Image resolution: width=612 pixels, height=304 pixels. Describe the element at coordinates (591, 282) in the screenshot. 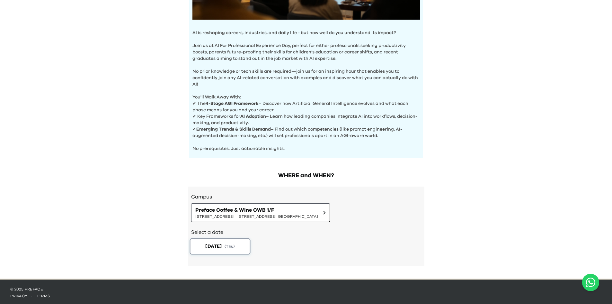

I see `button: Open WhatsApp chat` at that location.